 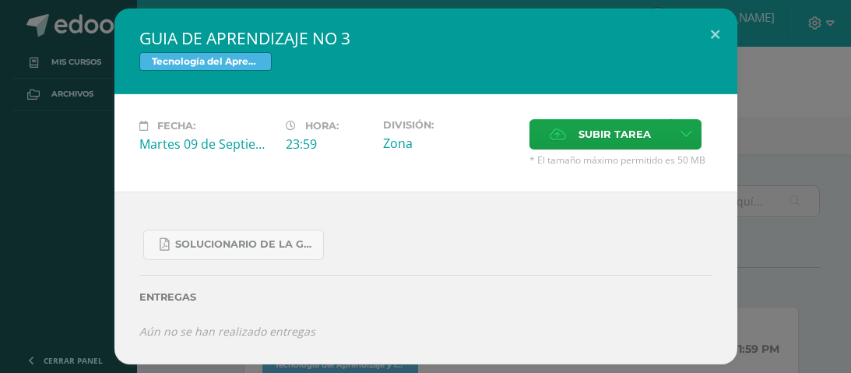 What do you see at coordinates (176, 125) in the screenshot?
I see `span: Fecha:` at bounding box center [176, 125].